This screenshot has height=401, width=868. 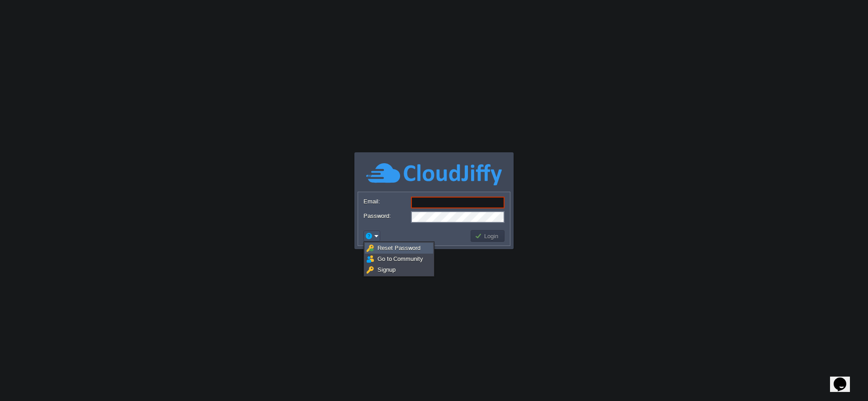 What do you see at coordinates (387, 201) in the screenshot?
I see `label: Email:` at bounding box center [387, 201].